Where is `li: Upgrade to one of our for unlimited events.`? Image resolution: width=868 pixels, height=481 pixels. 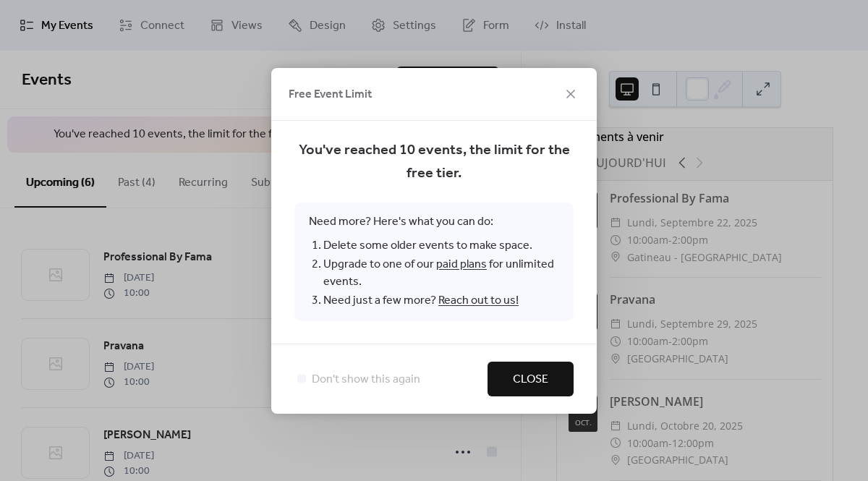 li: Upgrade to one of our for unlimited events. is located at coordinates (441, 273).